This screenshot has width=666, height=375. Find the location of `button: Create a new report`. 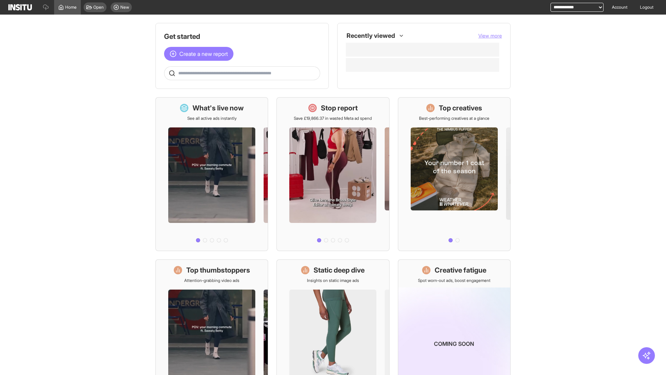

button: Create a new report is located at coordinates (199, 54).